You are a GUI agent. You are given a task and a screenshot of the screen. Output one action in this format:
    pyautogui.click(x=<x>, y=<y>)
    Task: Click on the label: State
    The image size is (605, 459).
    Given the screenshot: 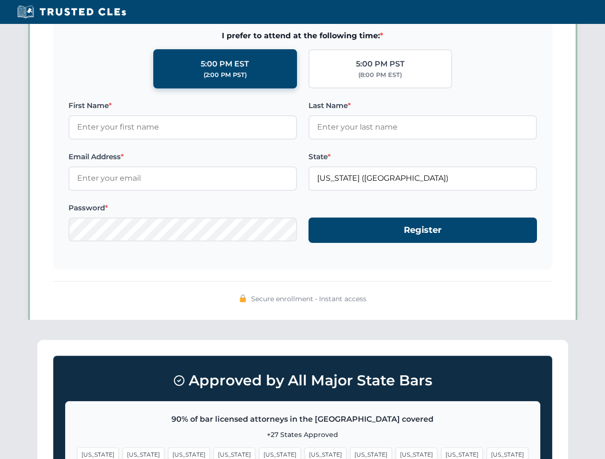 What is the action you would take?
    pyautogui.click(x=422, y=157)
    